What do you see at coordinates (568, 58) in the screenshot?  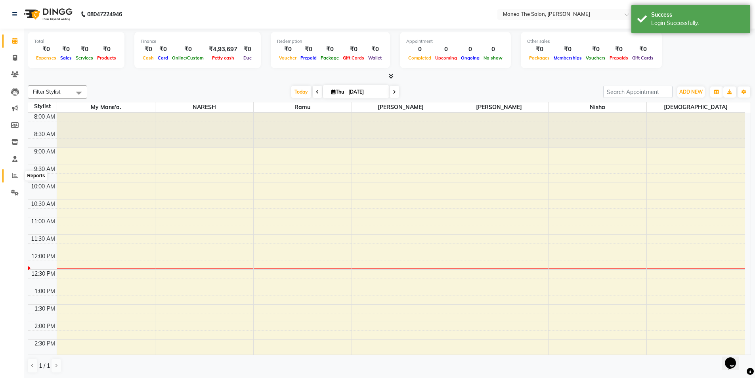 I see `span: Memberships` at bounding box center [568, 58].